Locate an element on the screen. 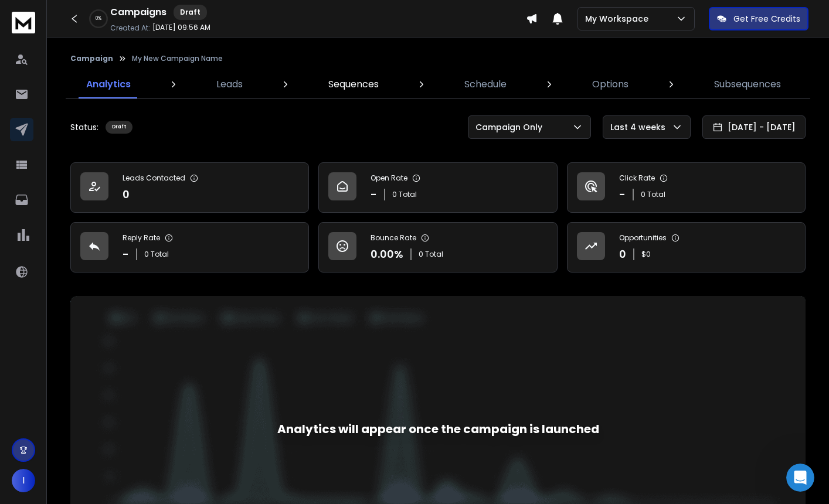  img: logo is located at coordinates (24, 22).